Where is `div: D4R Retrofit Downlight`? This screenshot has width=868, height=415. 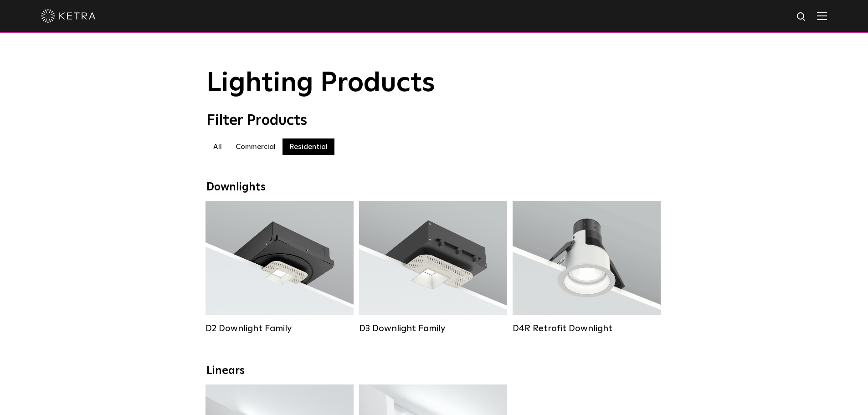 div: D4R Retrofit Downlight is located at coordinates (586, 329).